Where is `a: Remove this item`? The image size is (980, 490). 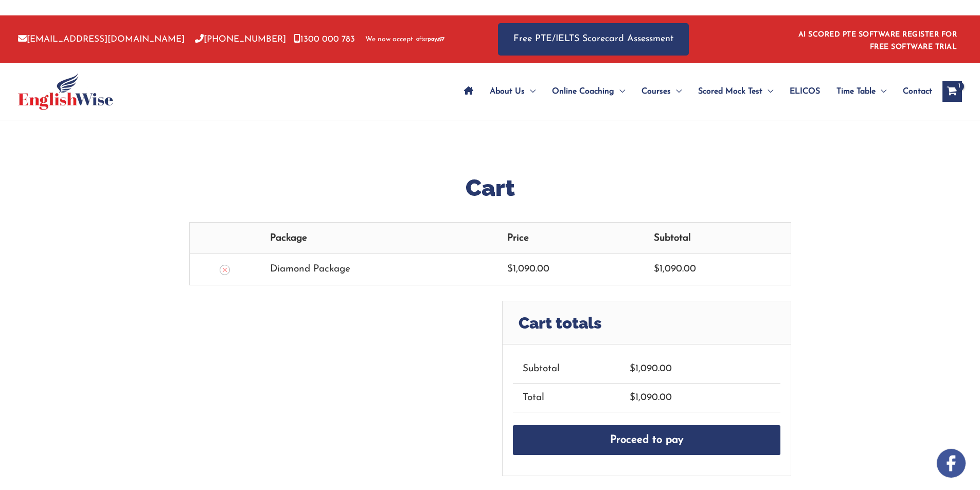 a: Remove this item is located at coordinates (225, 270).